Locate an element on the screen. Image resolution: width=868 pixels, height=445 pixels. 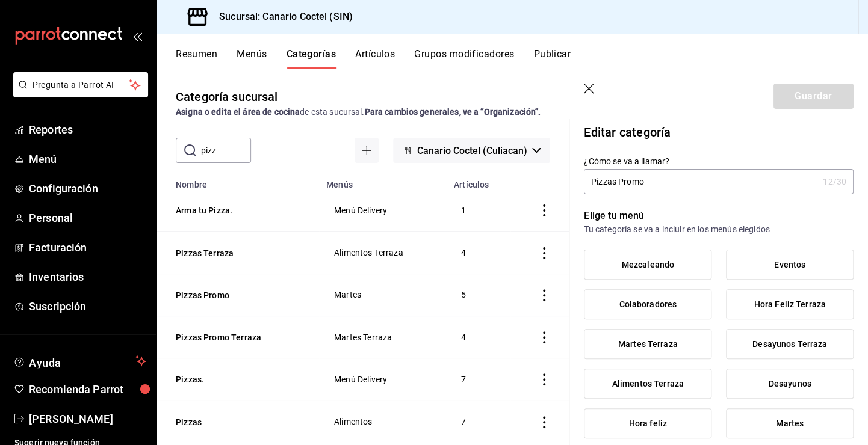
span: Mezcaleando is located at coordinates (647, 265).